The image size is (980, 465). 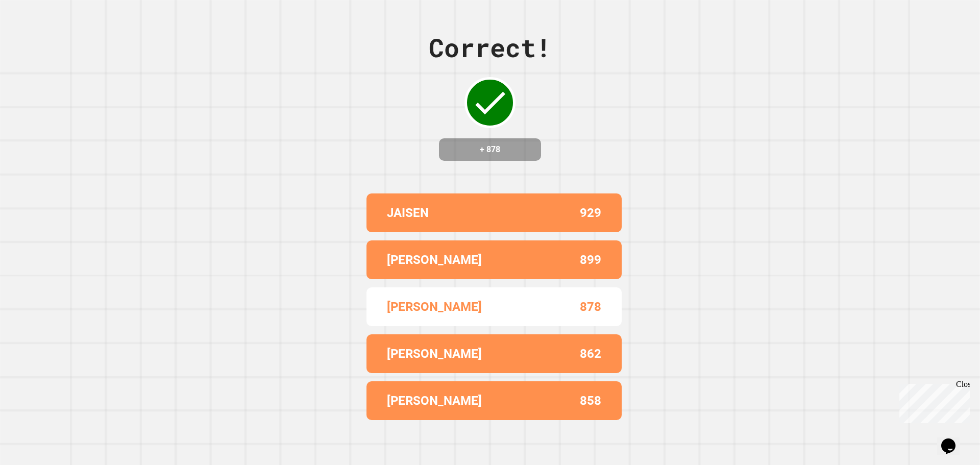 What do you see at coordinates (490, 150) in the screenshot?
I see `h4: + 878` at bounding box center [490, 150].